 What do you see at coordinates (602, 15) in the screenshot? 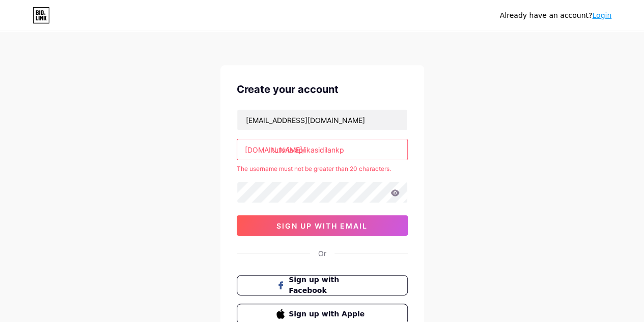
I see `a: Login` at bounding box center [602, 15].